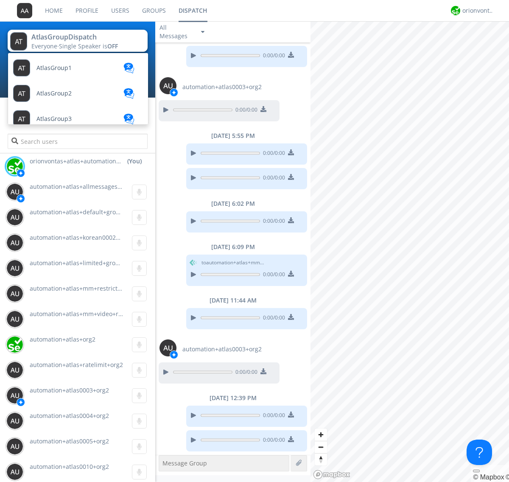  I want to click on span: automation+atlas0004+org2, so click(69, 416).